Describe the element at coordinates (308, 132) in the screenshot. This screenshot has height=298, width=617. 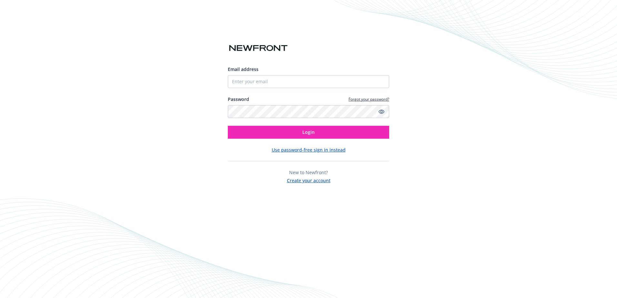
I see `button: Login` at that location.